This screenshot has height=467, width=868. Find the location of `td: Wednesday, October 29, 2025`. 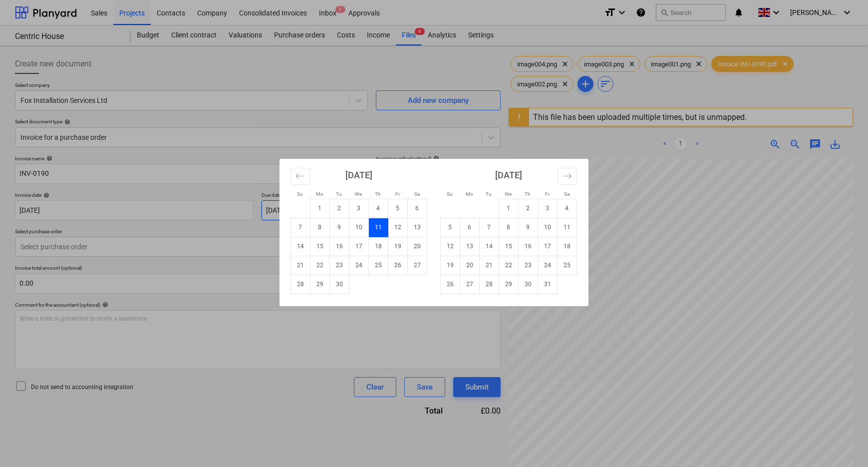

td: Wednesday, October 29, 2025 is located at coordinates (509, 285).